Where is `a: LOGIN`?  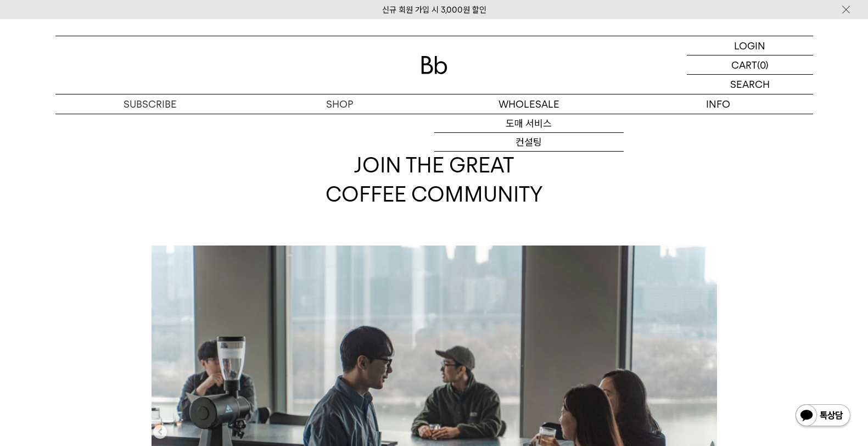
a: LOGIN is located at coordinates (750, 46).